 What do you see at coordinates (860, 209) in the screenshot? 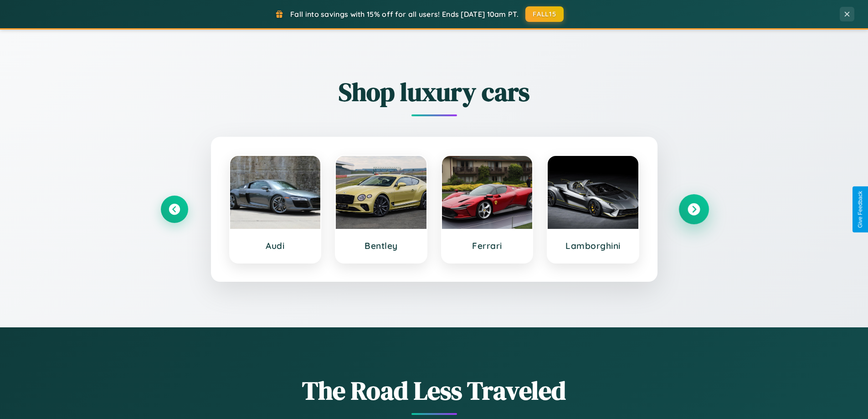
I see `div: Give Feedback` at bounding box center [860, 209].